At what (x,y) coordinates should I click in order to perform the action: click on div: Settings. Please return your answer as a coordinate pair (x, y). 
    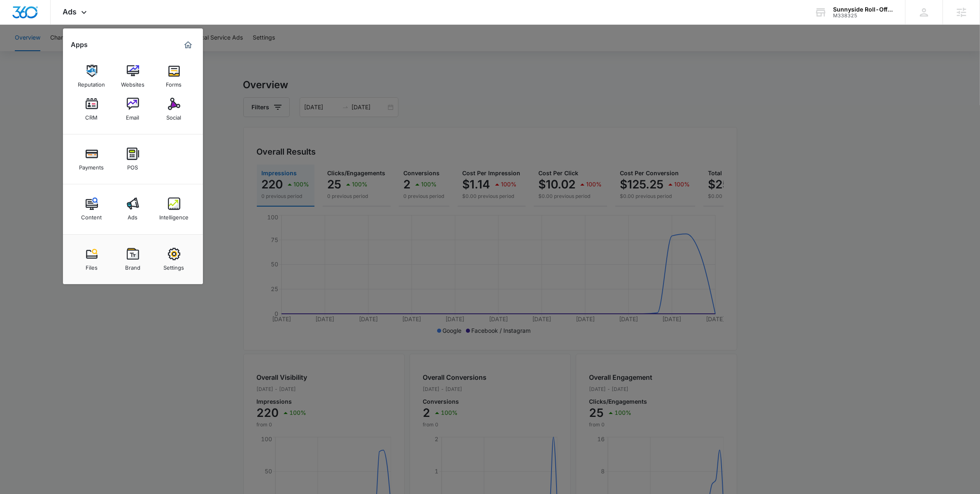
    Looking at the image, I should click on (174, 265).